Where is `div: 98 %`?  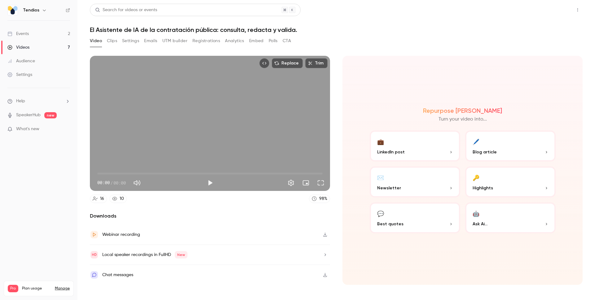 div: 98 % is located at coordinates (323, 199).